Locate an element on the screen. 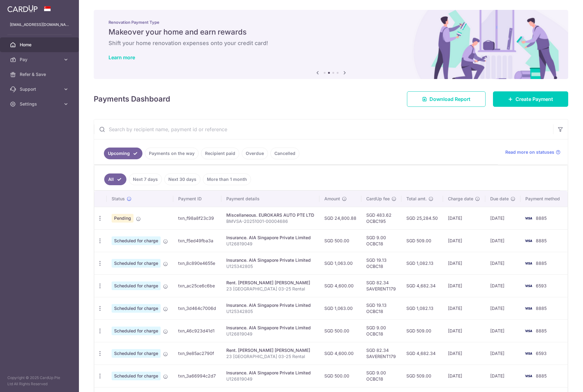  span: Amount is located at coordinates (332, 198).